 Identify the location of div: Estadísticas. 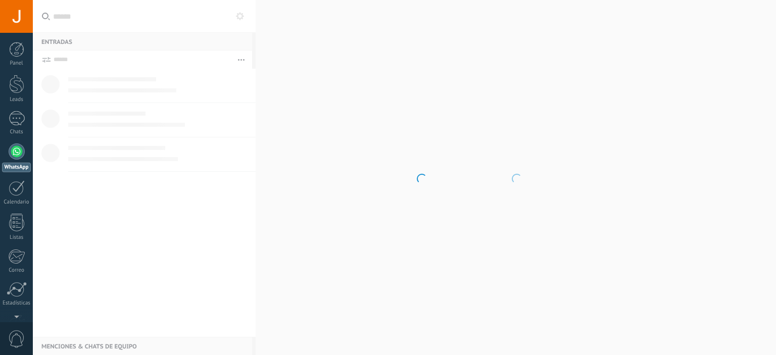
(17, 303).